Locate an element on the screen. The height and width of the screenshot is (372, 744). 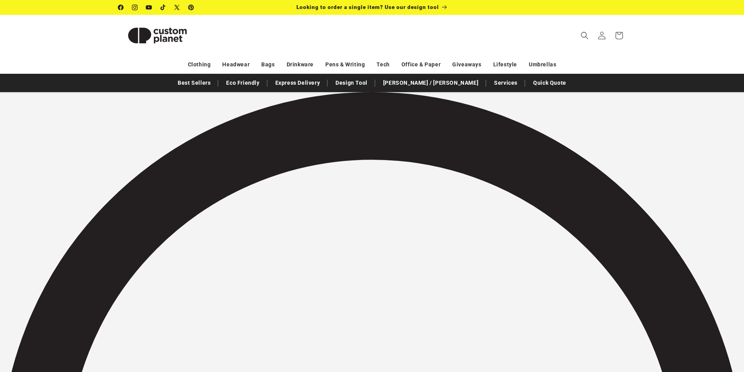
a: Headwear is located at coordinates (236, 64).